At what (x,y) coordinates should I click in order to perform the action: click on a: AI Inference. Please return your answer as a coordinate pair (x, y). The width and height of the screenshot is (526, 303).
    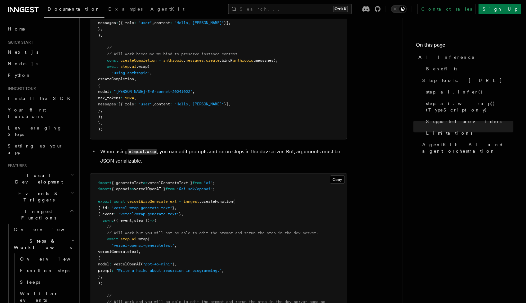
    Looking at the image, I should click on (464, 57).